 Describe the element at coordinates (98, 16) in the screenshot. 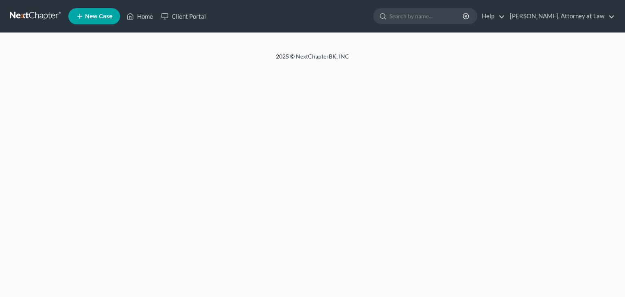

I see `span: New Case` at that location.